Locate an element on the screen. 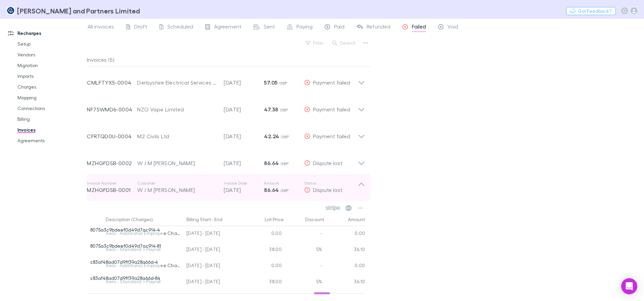 The image size is (644, 301). div: NZO Vape Limited is located at coordinates (177, 110).